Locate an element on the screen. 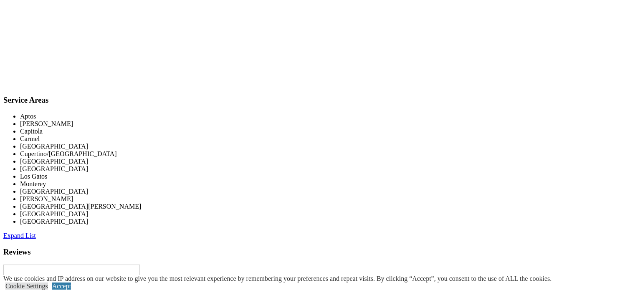  li: Capitola is located at coordinates (326, 131).